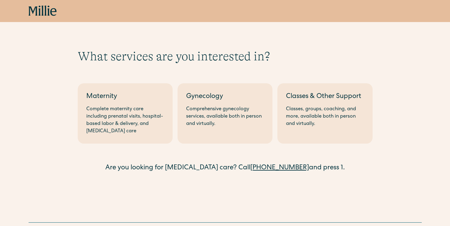 The height and width of the screenshot is (226, 450). Describe the element at coordinates (225, 114) in the screenshot. I see `a: GynecologyComprehensive gynecology services, available both in person and virtually.` at that location.